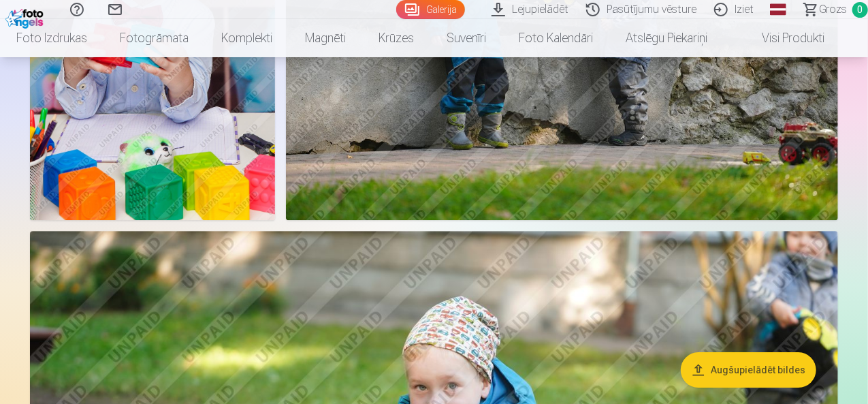  I want to click on a: Komplekti, so click(247, 38).